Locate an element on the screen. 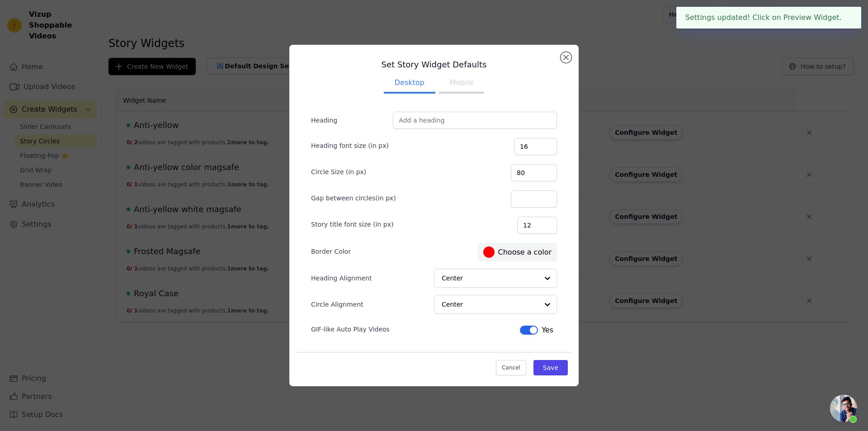 The height and width of the screenshot is (431, 868). button: Desktop is located at coordinates (410, 83).